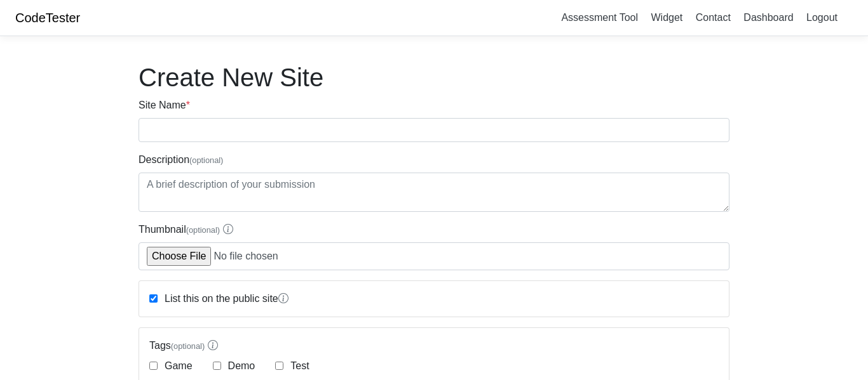 Image resolution: width=868 pixels, height=380 pixels. Describe the element at coordinates (177, 366) in the screenshot. I see `label: Game` at that location.